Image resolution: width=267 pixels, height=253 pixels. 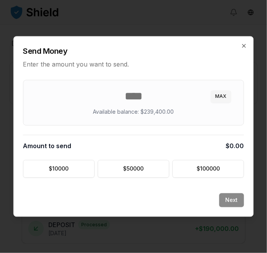 I want to click on span: Amount to send, so click(x=47, y=146).